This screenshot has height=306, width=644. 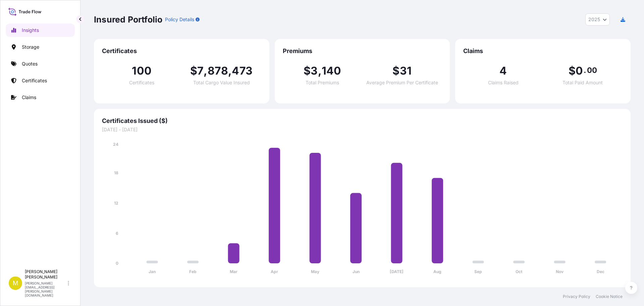 What do you see at coordinates (594, 19) in the screenshot?
I see `span: 2025` at bounding box center [594, 19].